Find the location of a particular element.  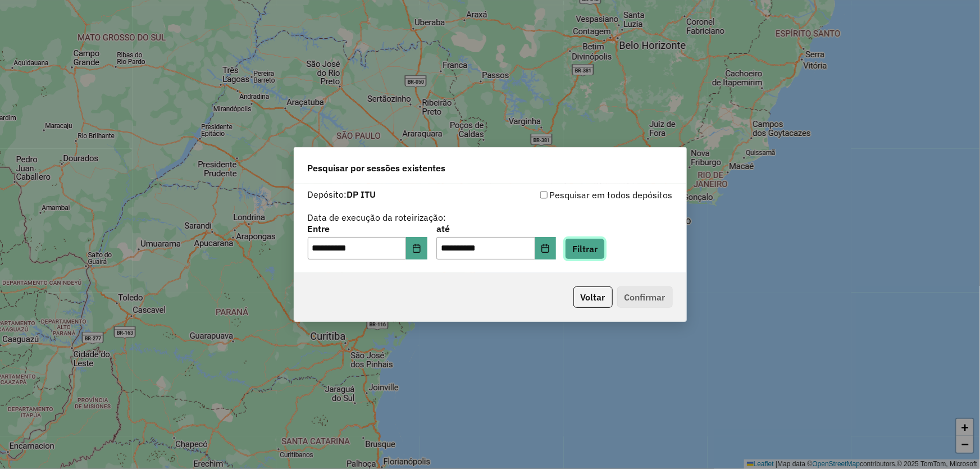

label: Depósito: is located at coordinates (342, 194).